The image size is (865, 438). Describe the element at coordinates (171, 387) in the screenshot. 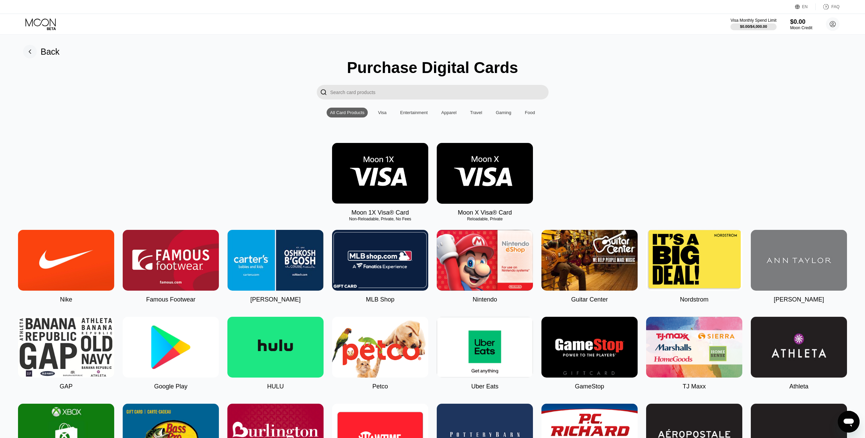

I see `div: Google Play` at that location.